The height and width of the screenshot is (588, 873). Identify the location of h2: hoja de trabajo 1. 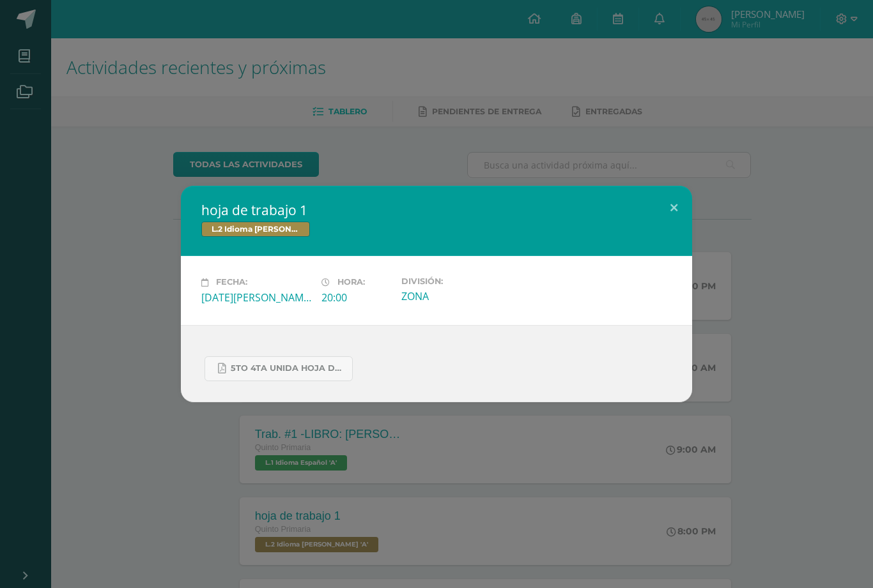
(436, 210).